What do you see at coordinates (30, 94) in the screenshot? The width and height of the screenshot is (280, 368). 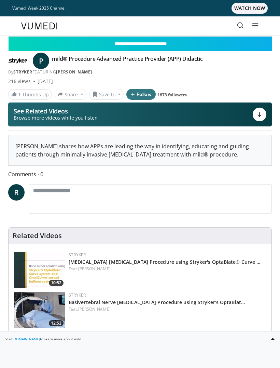 I see `a: 1 Thumbs Up` at bounding box center [30, 94].